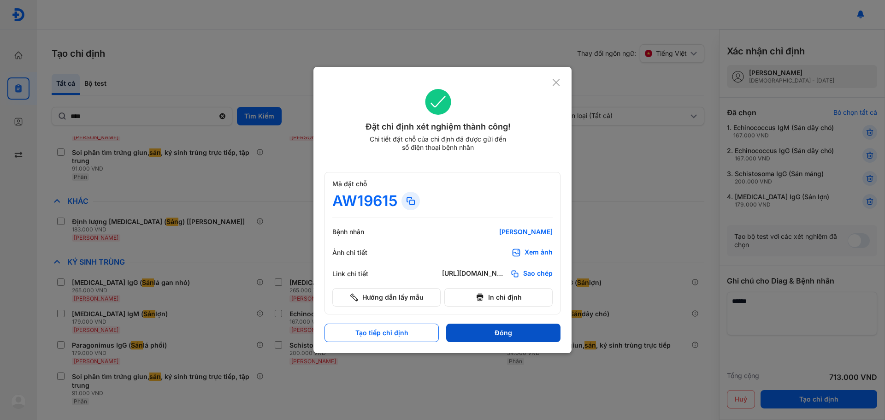 This screenshot has width=885, height=420. What do you see at coordinates (360, 274) in the screenshot?
I see `div: Link chi tiết` at bounding box center [360, 274].